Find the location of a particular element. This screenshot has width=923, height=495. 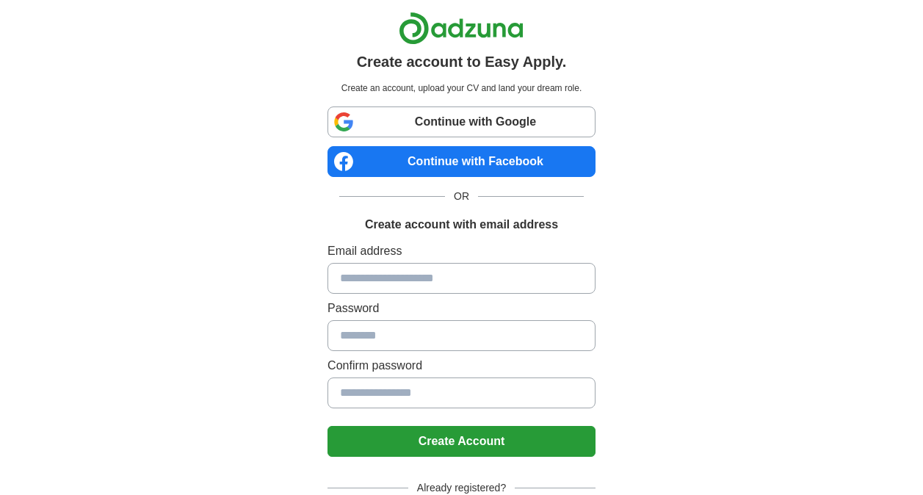

h1: Create account with email address is located at coordinates (461, 225).